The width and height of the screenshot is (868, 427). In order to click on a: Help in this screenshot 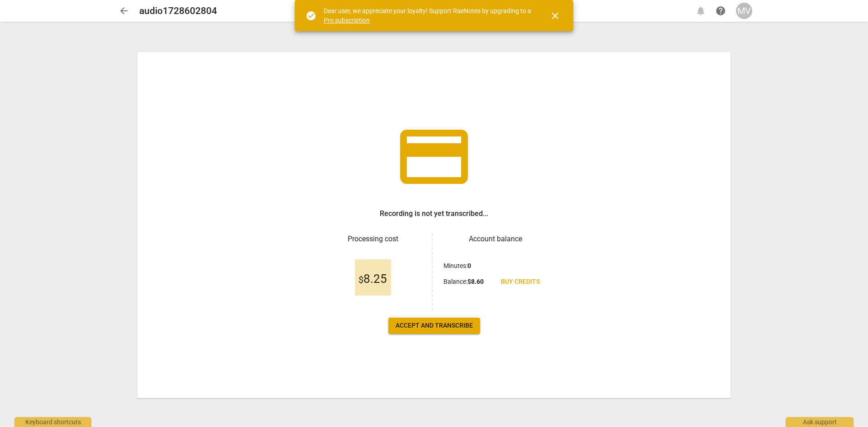, I will do `click(720, 11)`.